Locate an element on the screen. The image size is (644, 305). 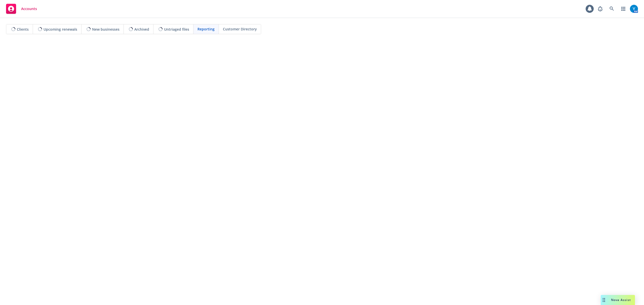
a: Switch app is located at coordinates (623, 9).